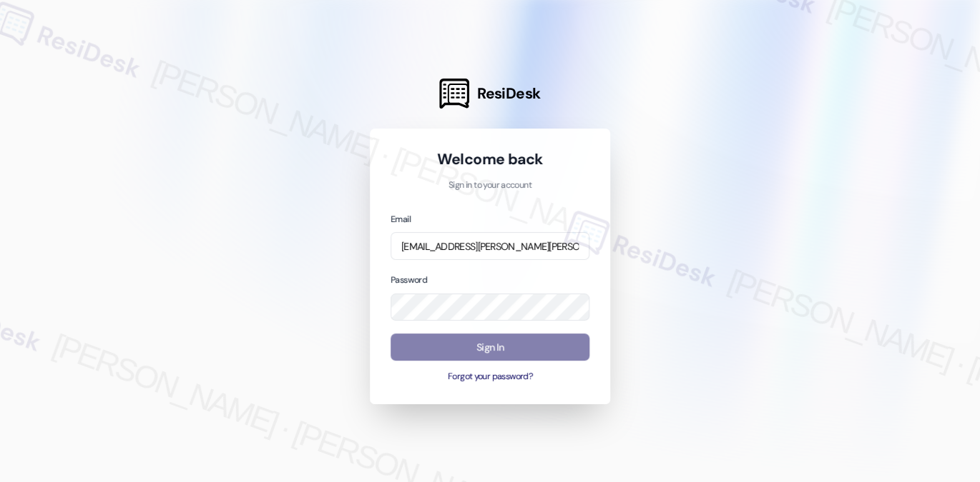 The width and height of the screenshot is (980, 482). Describe the element at coordinates (490, 185) in the screenshot. I see `p: Sign in to your account` at that location.